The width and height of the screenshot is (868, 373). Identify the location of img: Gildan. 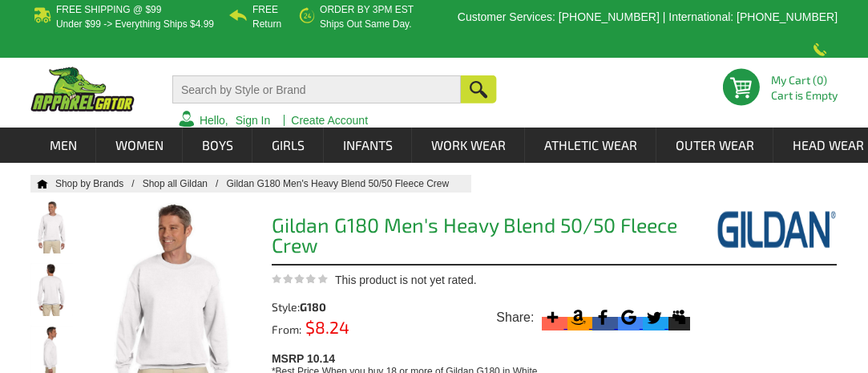
(777, 229).